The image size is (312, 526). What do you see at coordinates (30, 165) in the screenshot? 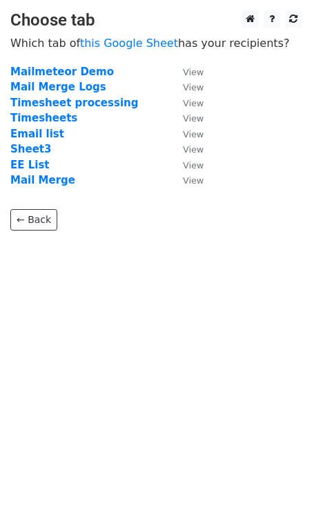
I see `a: EE List` at bounding box center [30, 165].